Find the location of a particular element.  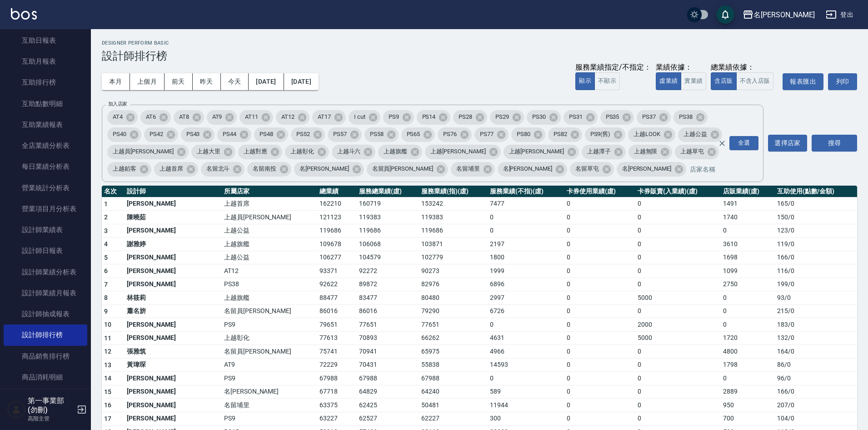

div: 名留草屯 is located at coordinates (592, 169).